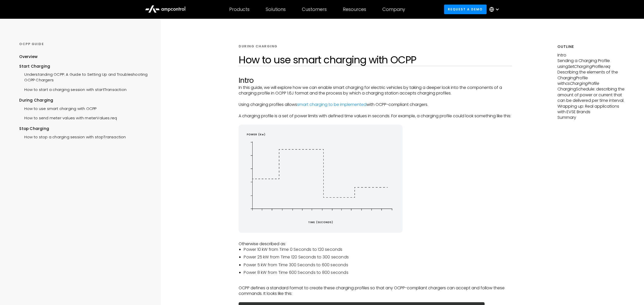  I want to click on p: A charging profile is a set of power limits with defined time values in seconds. For example, a c..., so click(375, 116).